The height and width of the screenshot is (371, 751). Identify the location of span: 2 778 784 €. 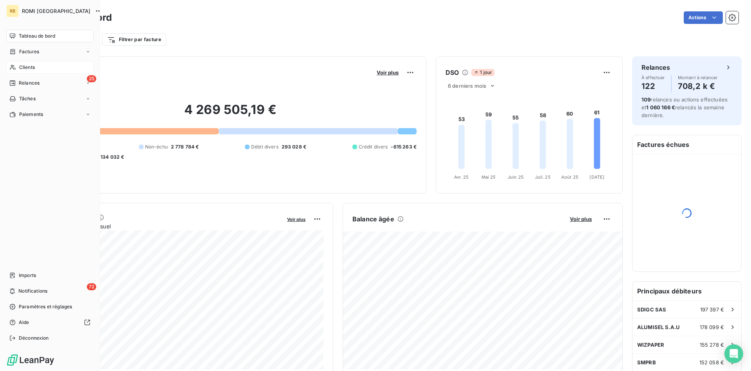
(185, 147).